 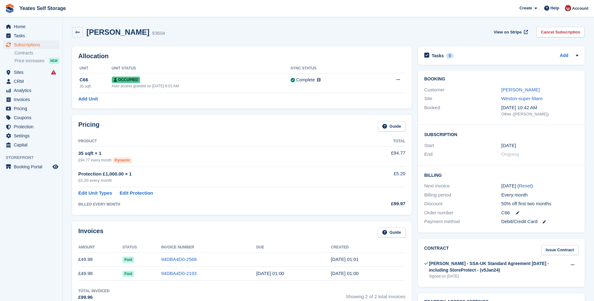 What do you see at coordinates (100, 248) in the screenshot?
I see `th: Amount` at bounding box center [100, 248].